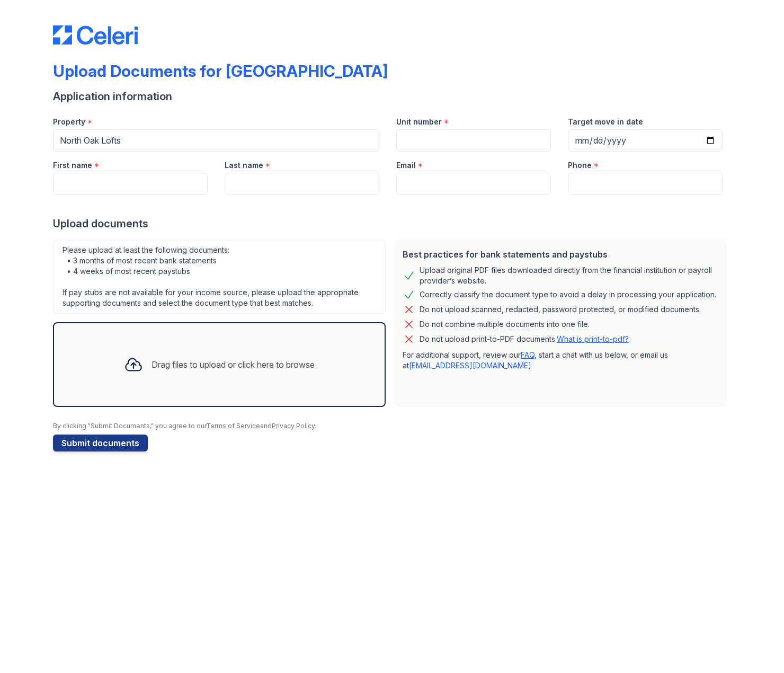 The width and height of the screenshot is (784, 673). Describe the element at coordinates (73, 165) in the screenshot. I see `label: First name` at that location.